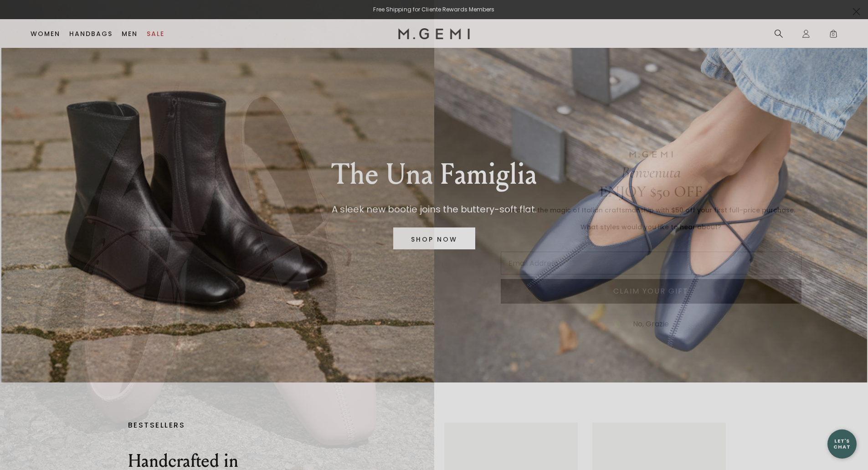 The width and height of the screenshot is (868, 470). Describe the element at coordinates (650, 227) in the screenshot. I see `span: What styles would you like to hear about?` at that location.